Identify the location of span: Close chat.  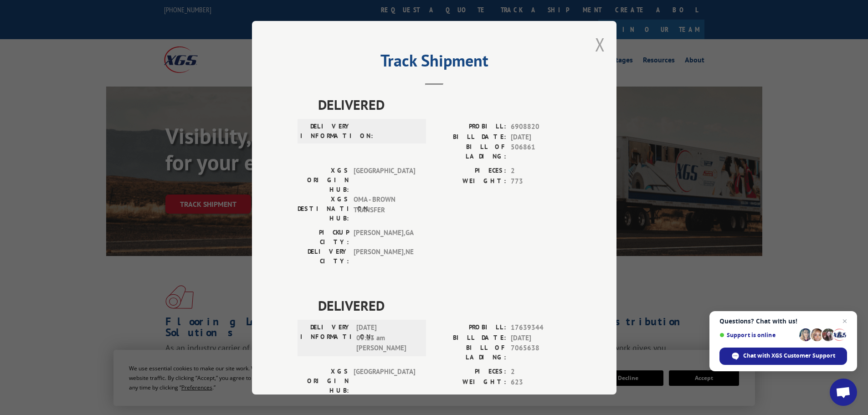
(844, 322).